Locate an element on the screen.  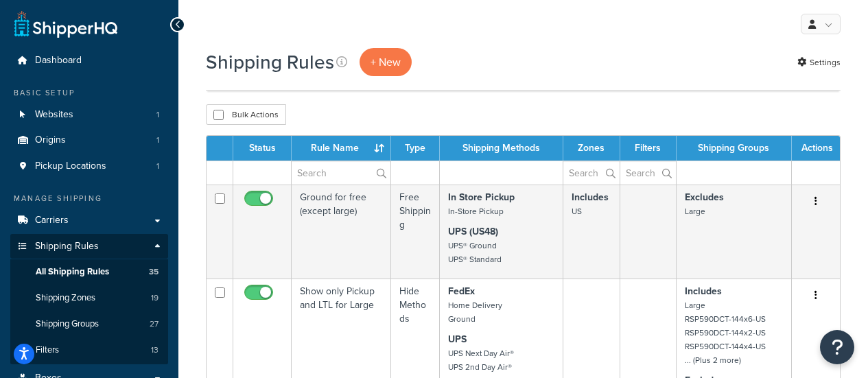
li: Shipping Zones is located at coordinates (90, 297).